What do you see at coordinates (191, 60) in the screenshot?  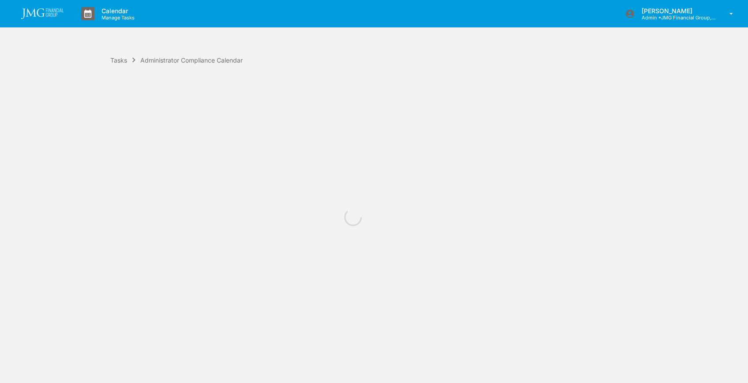 I see `div: Administrator Compliance Calendar` at bounding box center [191, 60].